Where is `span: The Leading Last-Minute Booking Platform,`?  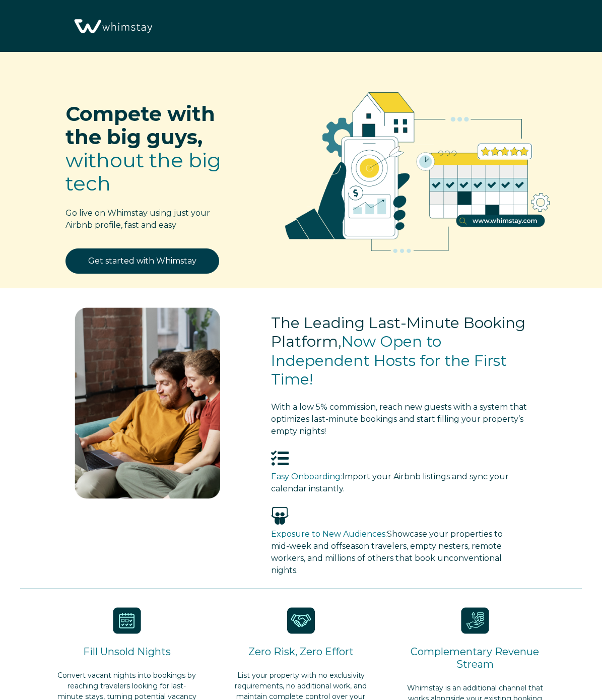
span: The Leading Last-Minute Booking Platform, is located at coordinates (398, 332).